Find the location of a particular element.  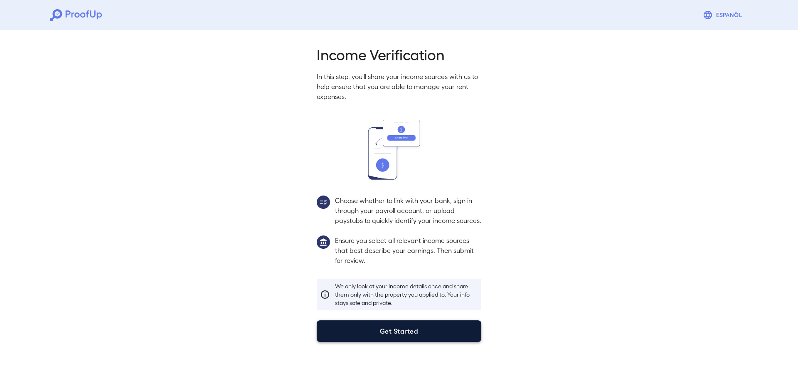

p: We only look at your income details once and share them only with the property you applied to. Yo... is located at coordinates (407, 294).